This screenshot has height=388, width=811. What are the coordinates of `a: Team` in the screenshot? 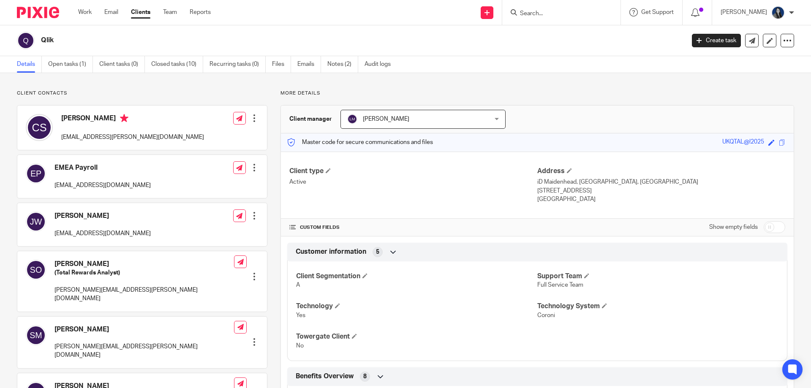 It's located at (170, 12).